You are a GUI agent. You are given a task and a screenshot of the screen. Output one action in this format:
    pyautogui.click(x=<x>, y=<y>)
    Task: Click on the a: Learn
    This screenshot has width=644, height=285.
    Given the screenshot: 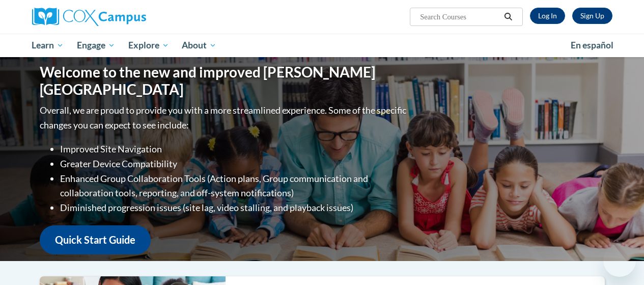 What is the action you would take?
    pyautogui.click(x=48, y=45)
    